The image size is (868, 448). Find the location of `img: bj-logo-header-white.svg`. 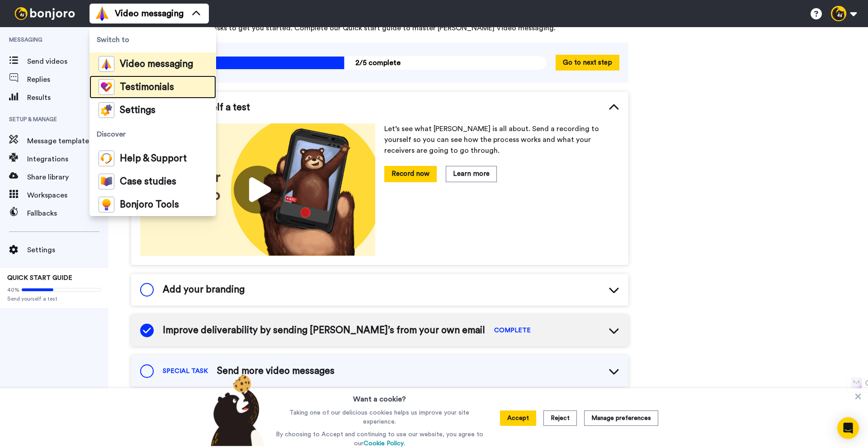

img: bj-logo-header-white.svg is located at coordinates (45, 14).